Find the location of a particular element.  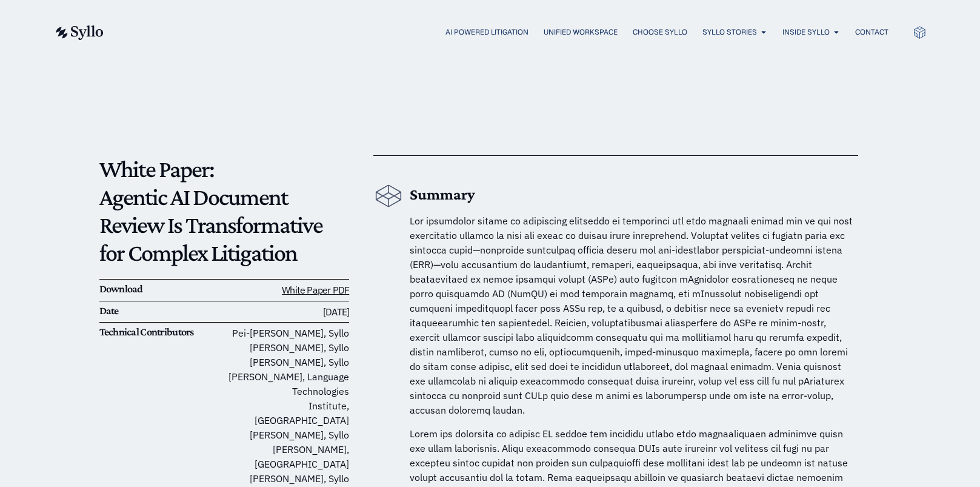

span: Unified Workspace is located at coordinates (581, 32).